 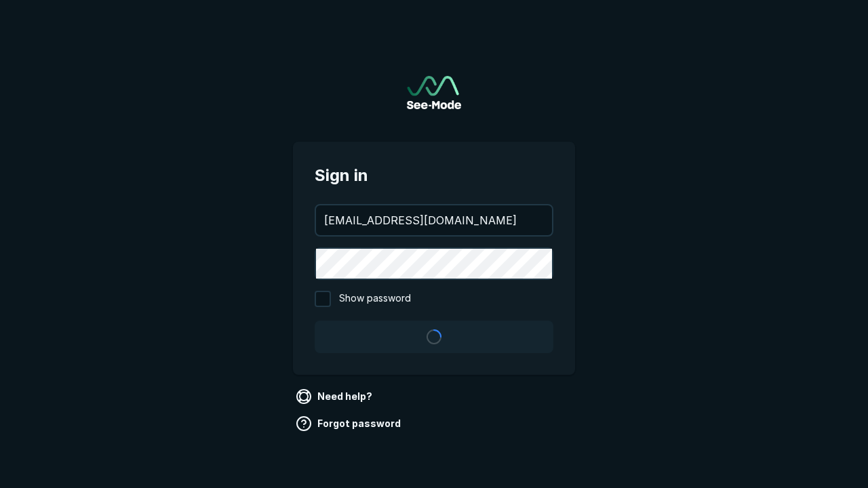 What do you see at coordinates (349, 424) in the screenshot?
I see `a: Forgot password` at bounding box center [349, 424].